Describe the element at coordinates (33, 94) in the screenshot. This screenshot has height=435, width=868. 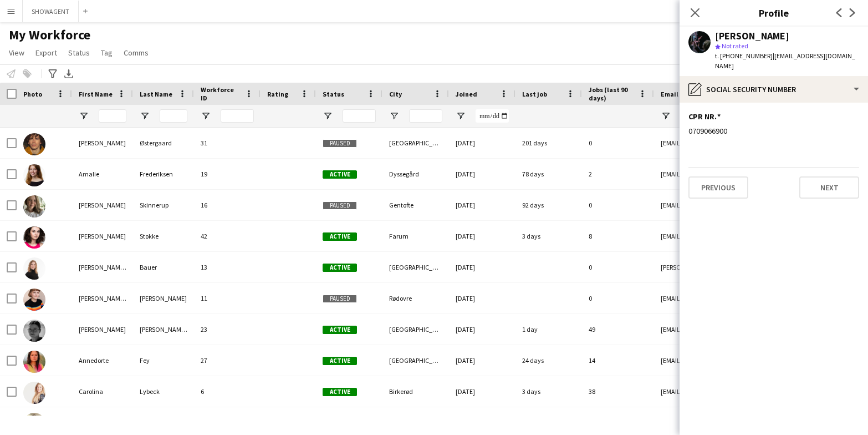
I see `span: Photo` at that location.